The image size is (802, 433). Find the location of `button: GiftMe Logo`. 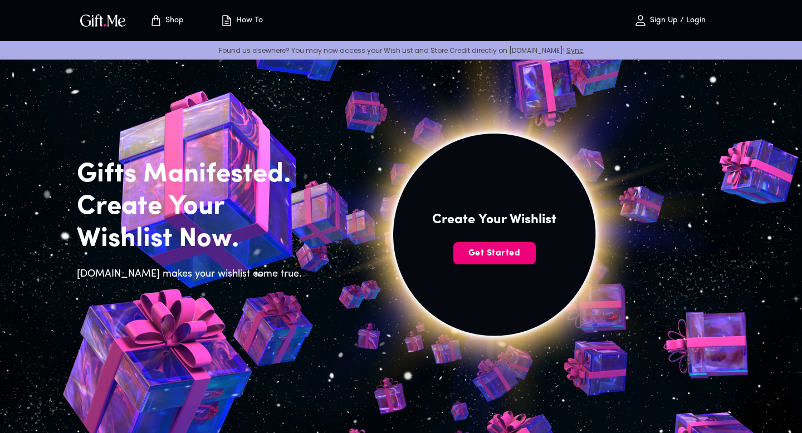

button: GiftMe Logo is located at coordinates (103, 21).